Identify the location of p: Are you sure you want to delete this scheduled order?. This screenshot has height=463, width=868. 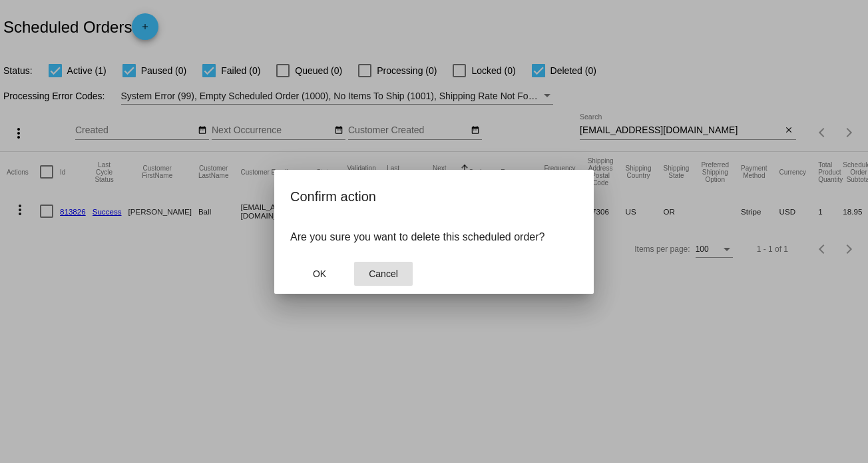
(434, 237).